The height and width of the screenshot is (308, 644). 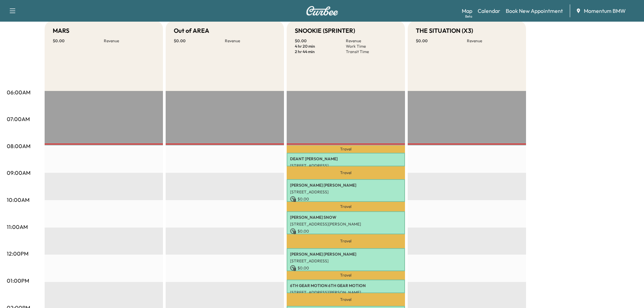 What do you see at coordinates (18, 281) in the screenshot?
I see `p: 01:00PM` at bounding box center [18, 281].